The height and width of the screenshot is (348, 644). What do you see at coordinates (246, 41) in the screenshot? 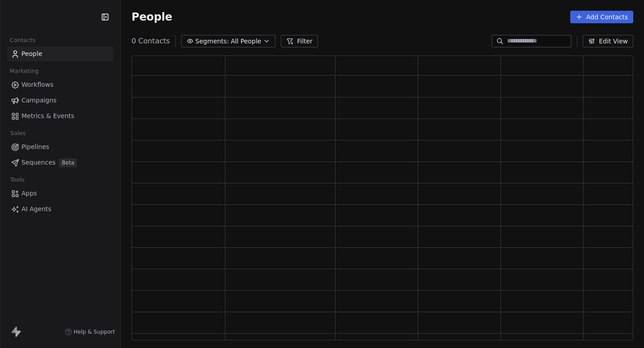
I see `span: All People` at bounding box center [246, 41].